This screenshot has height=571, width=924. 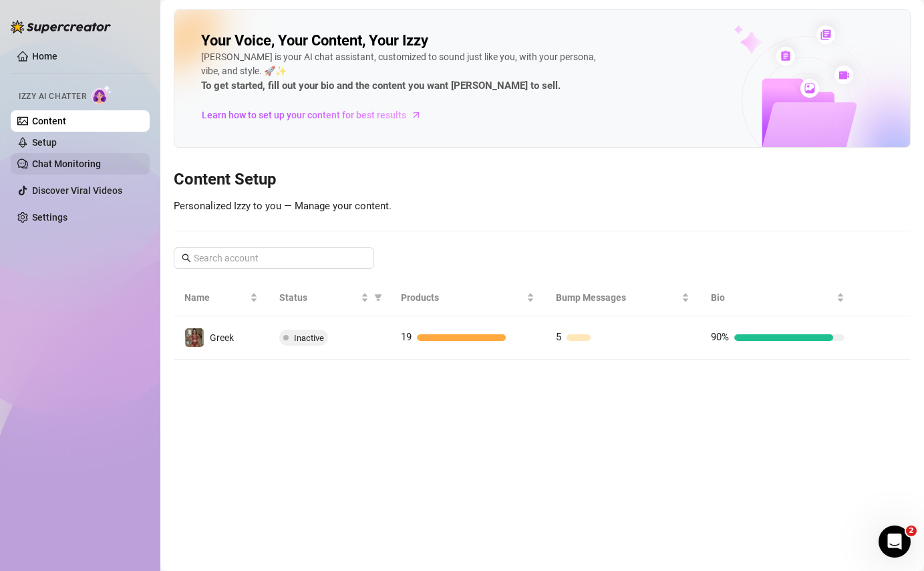 What do you see at coordinates (283, 205) in the screenshot?
I see `span: Personalized Izzy to you — Manage your content.` at bounding box center [283, 205].